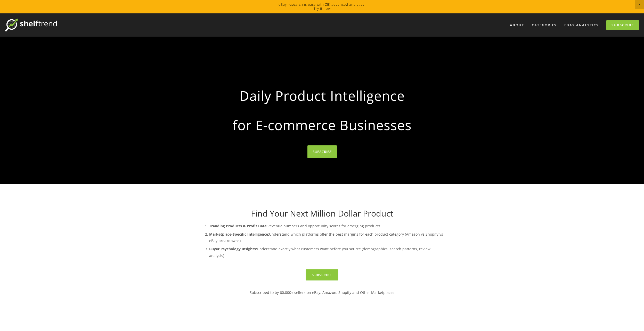  What do you see at coordinates (239, 226) in the screenshot?
I see `strong: Trending Products & Profit Data:` at bounding box center [239, 226].